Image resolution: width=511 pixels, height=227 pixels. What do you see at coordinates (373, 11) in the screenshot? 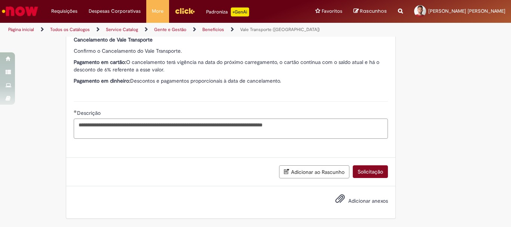
I see `span: Rascunhos` at bounding box center [373, 11].